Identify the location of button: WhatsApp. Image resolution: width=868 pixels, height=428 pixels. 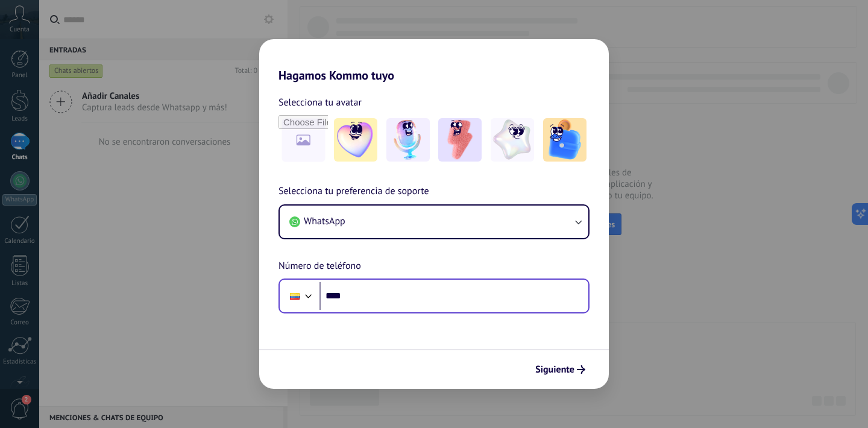
(434, 222).